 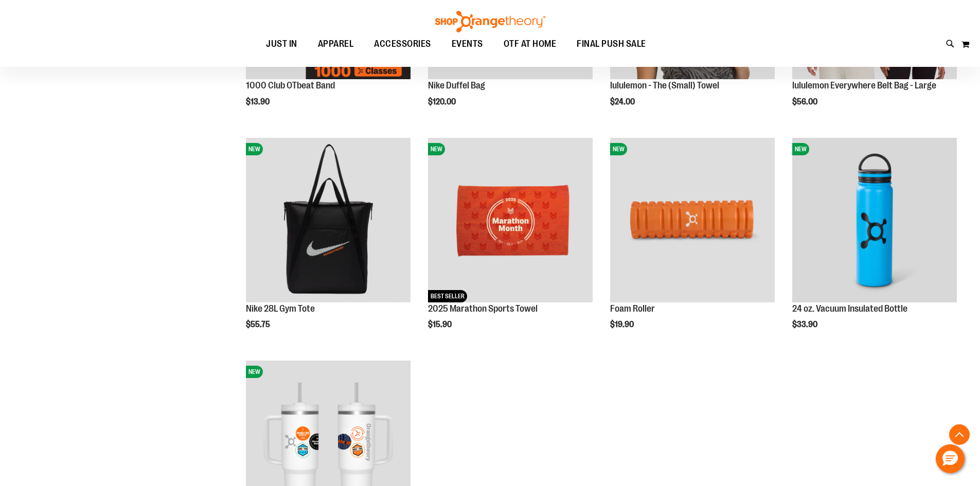 What do you see at coordinates (693, 220) in the screenshot?
I see `a: Foam RollerNEW` at bounding box center [693, 220].